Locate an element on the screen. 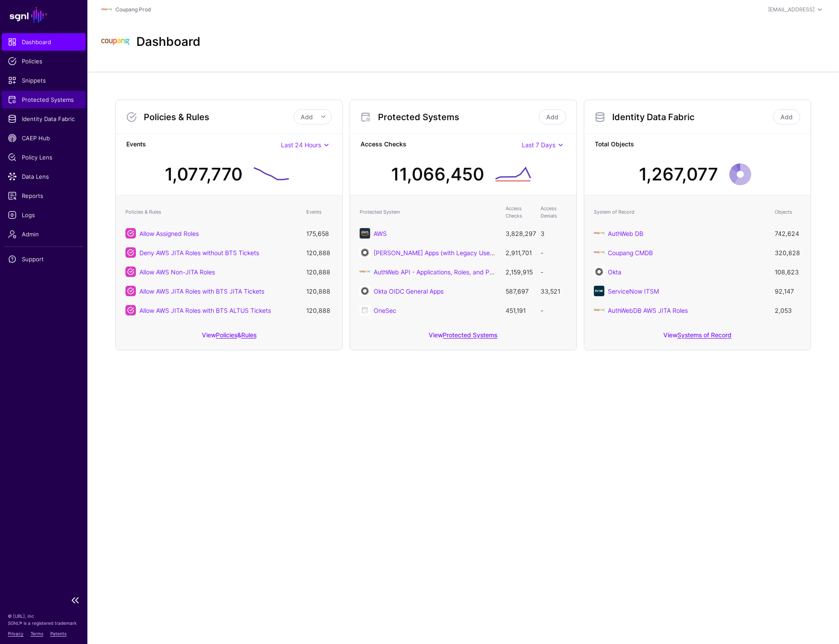 The width and height of the screenshot is (839, 644). td: 3 is located at coordinates (553, 233).